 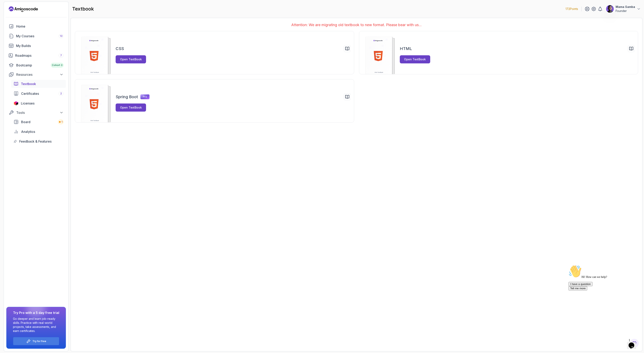 What do you see at coordinates (61, 94) in the screenshot?
I see `span: 2` at bounding box center [61, 94].